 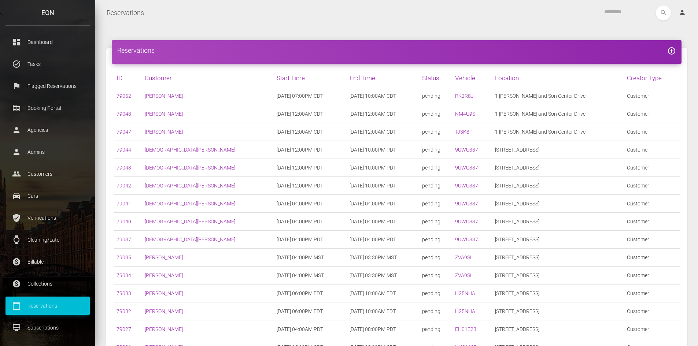 I want to click on p: Customers, so click(x=48, y=174).